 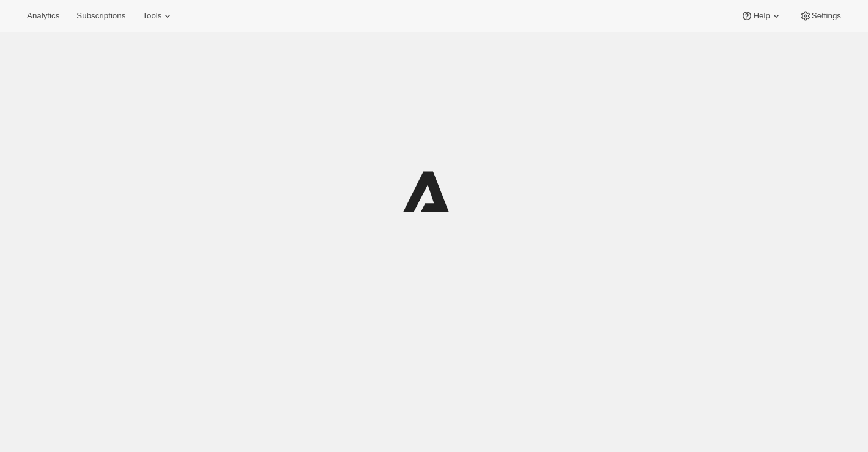 What do you see at coordinates (43, 16) in the screenshot?
I see `span: Analytics` at bounding box center [43, 16].